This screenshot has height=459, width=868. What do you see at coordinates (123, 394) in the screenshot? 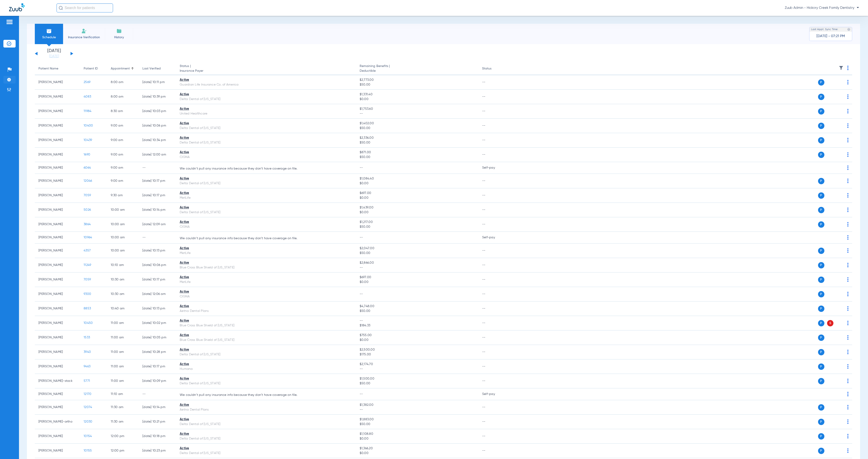
I see `td: 11:10 AM` at bounding box center [123, 394].